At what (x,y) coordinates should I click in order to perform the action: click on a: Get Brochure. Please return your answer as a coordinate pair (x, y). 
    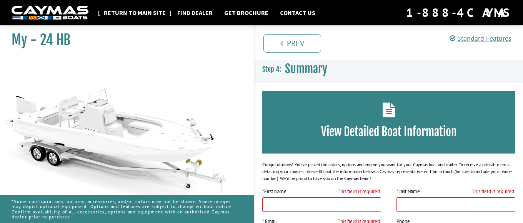
    Looking at the image, I should click on (246, 13).